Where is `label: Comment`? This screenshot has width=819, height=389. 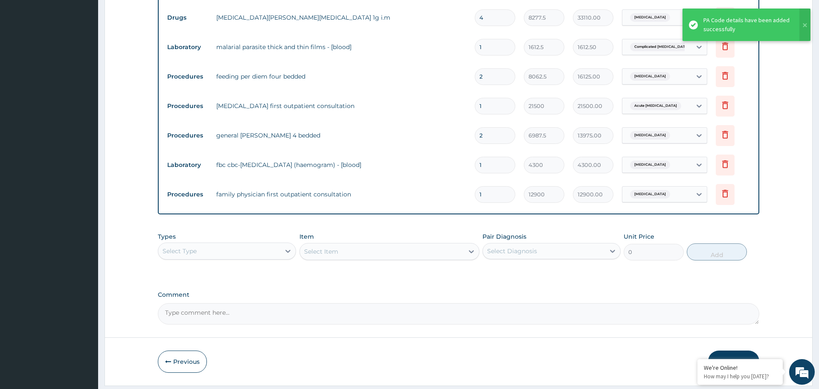
label: Comment is located at coordinates (458, 294).